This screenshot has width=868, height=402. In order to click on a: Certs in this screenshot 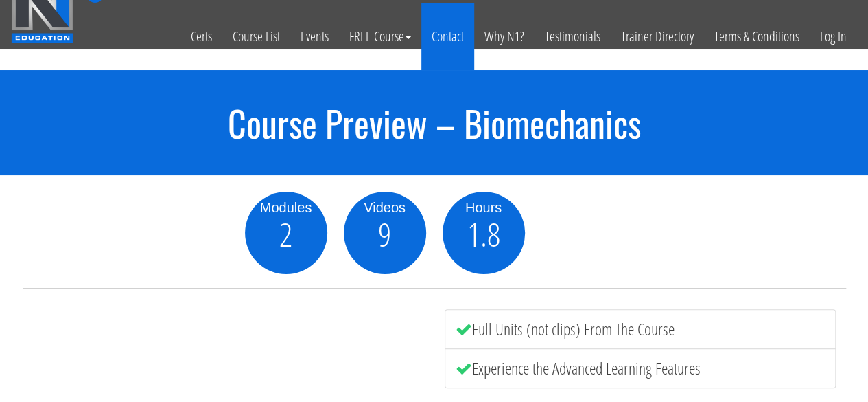, I will do `click(201, 37)`.